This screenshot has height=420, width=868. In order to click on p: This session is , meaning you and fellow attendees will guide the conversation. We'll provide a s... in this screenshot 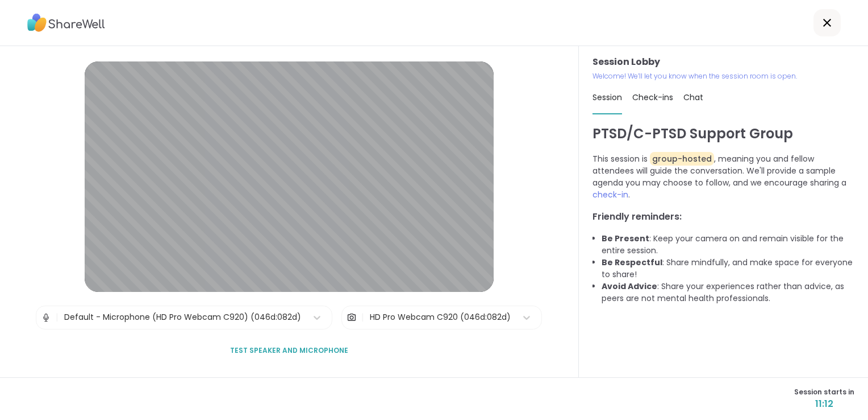, I will do `click(723, 177)`.